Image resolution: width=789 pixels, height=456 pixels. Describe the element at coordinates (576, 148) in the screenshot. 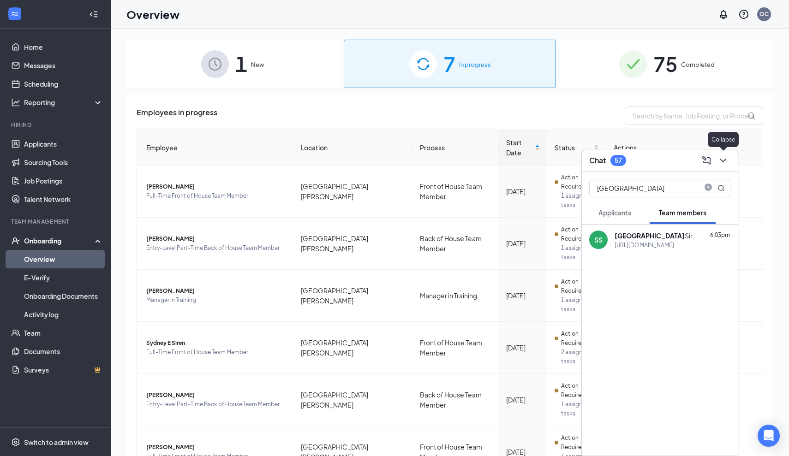

I see `th: Status` at that location.